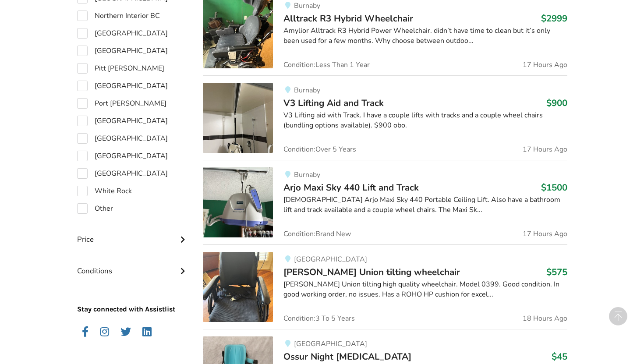  What do you see at coordinates (95, 208) in the screenshot?
I see `label: Other` at bounding box center [95, 208].